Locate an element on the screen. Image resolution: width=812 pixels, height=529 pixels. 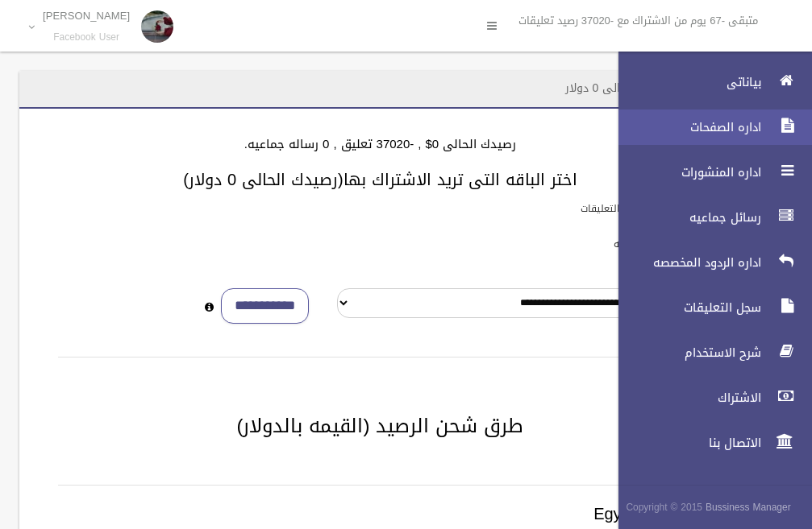
strong: Bussiness Manager is located at coordinates (748, 507).